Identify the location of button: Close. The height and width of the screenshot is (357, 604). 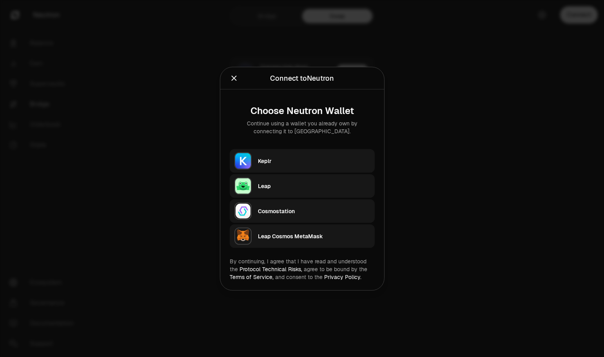
(234, 78).